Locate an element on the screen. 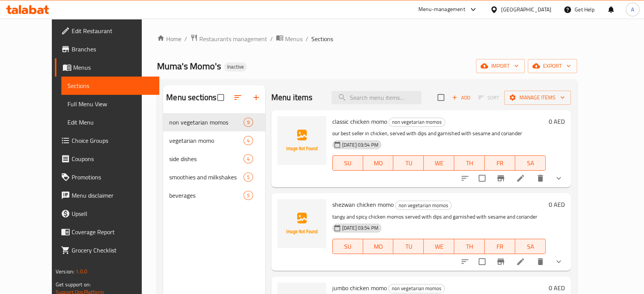  span: Select section is located at coordinates (441, 98).